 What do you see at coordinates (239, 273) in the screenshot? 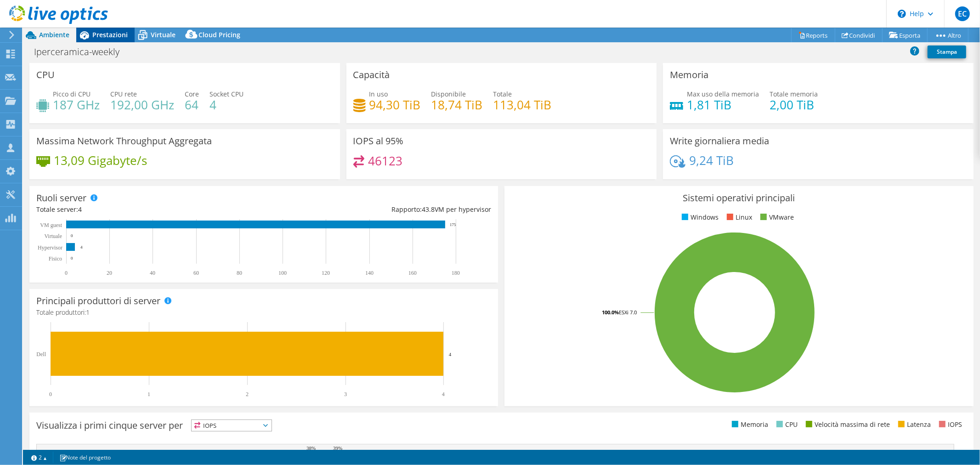
I see `text: 80` at bounding box center [239, 273].